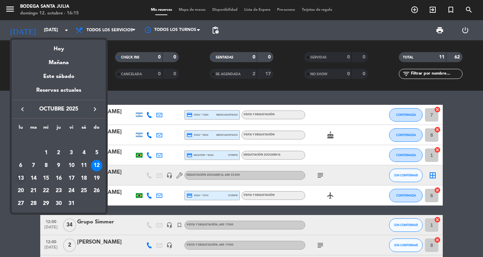 This screenshot has width=483, height=257. I want to click on div: 18, so click(84, 178).